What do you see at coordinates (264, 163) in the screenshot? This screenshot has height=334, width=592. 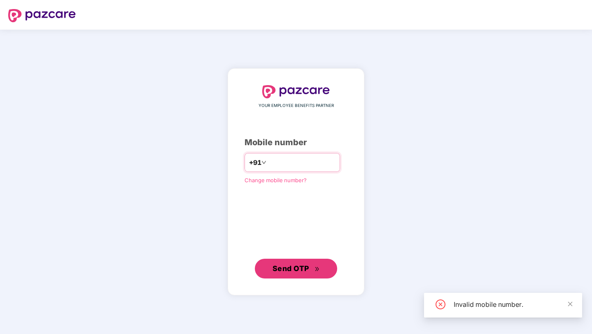 I see `span: down` at bounding box center [264, 163].